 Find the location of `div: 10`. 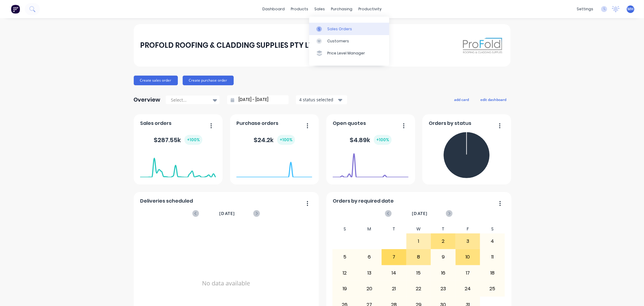

div: 10 is located at coordinates (468, 257).